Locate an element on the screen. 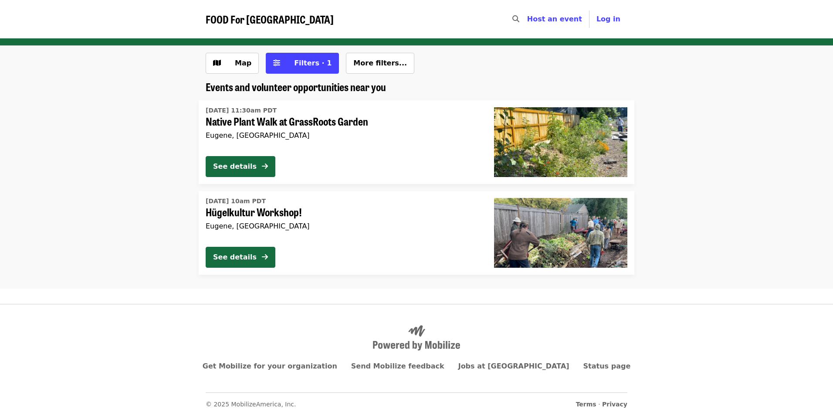 The image size is (833, 416). button: Filters (1 selected) is located at coordinates (302, 63).